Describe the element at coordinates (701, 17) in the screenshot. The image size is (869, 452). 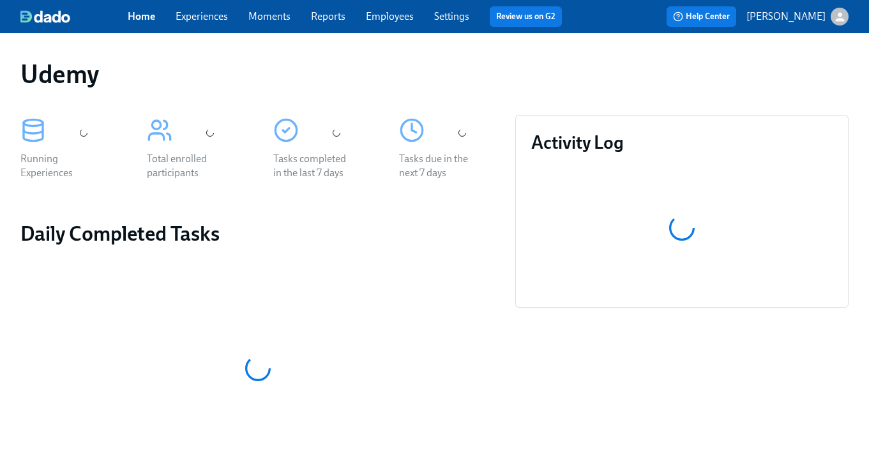
I see `span: Help Center` at that location.